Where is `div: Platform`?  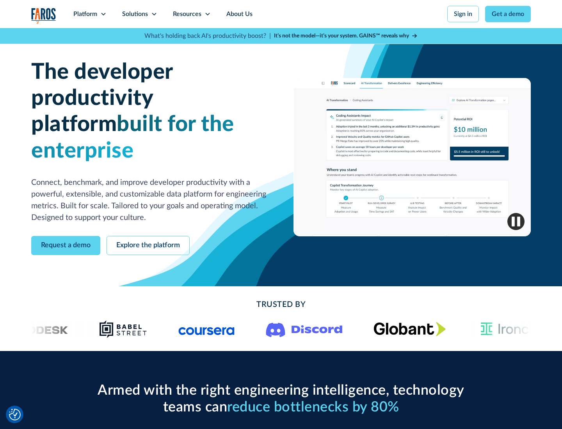 div: Platform is located at coordinates (85, 14).